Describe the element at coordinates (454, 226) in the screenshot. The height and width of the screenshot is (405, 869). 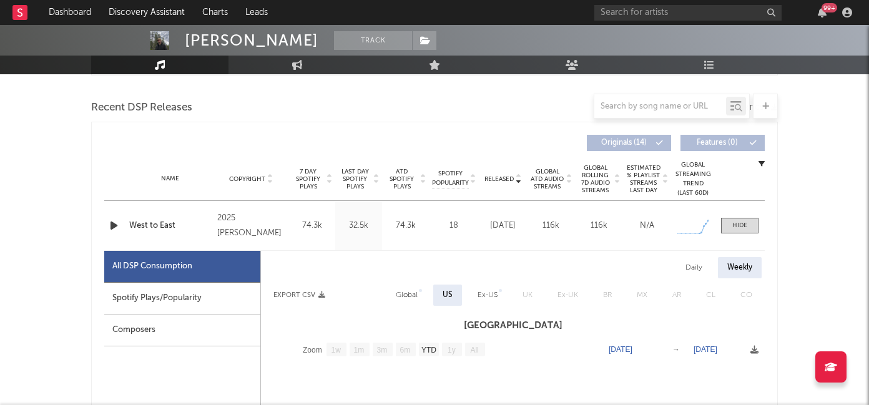
I see `div: 18` at that location.